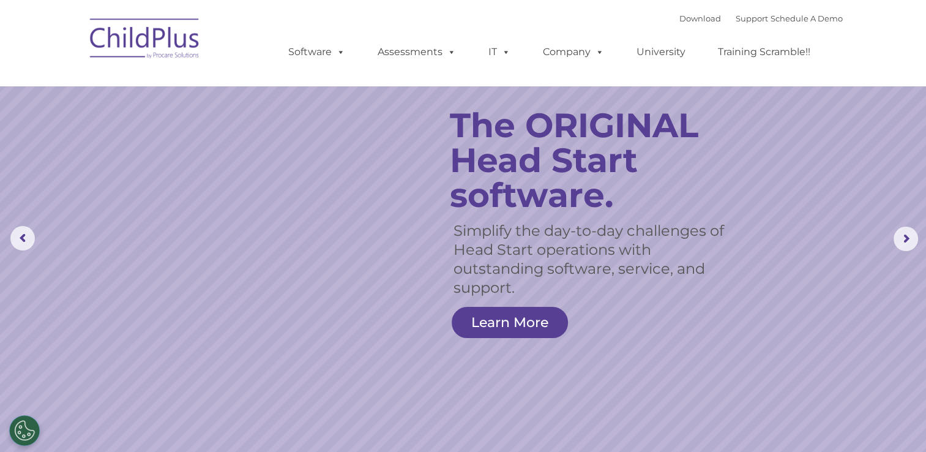  What do you see at coordinates (751, 18) in the screenshot?
I see `a: Support` at bounding box center [751, 18].